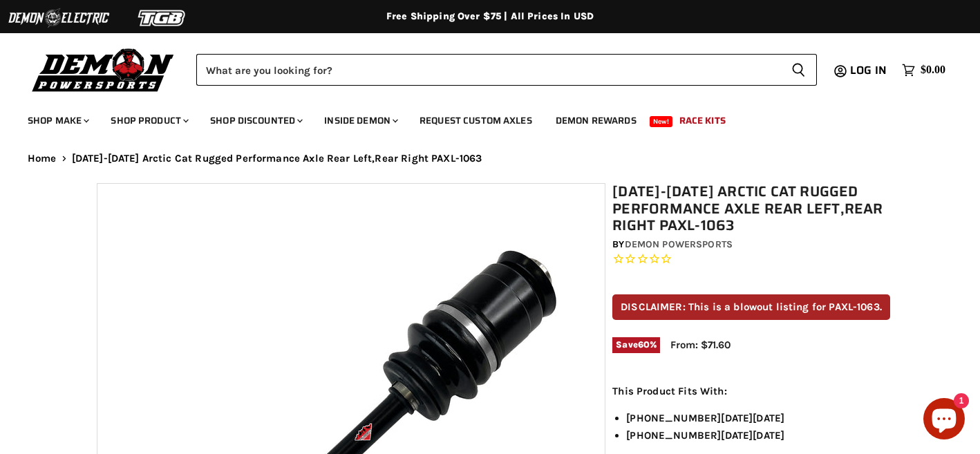  Describe the element at coordinates (923, 70) in the screenshot. I see `a: $0.00` at that location.